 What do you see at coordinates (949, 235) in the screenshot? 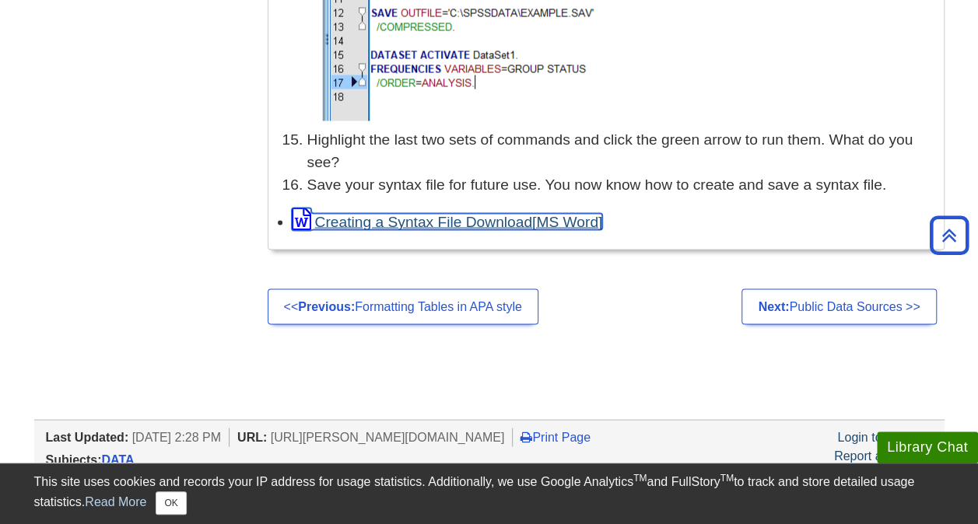
I see `a: Back to Top` at bounding box center [949, 235].